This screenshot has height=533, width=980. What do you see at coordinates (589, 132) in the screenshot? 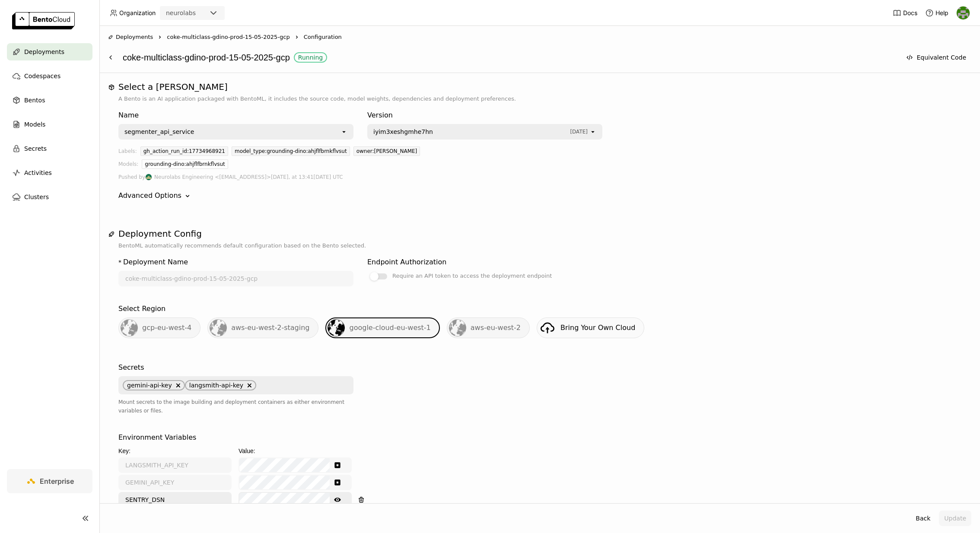
I see `input: Selected [object Object].` at bounding box center [589, 132].